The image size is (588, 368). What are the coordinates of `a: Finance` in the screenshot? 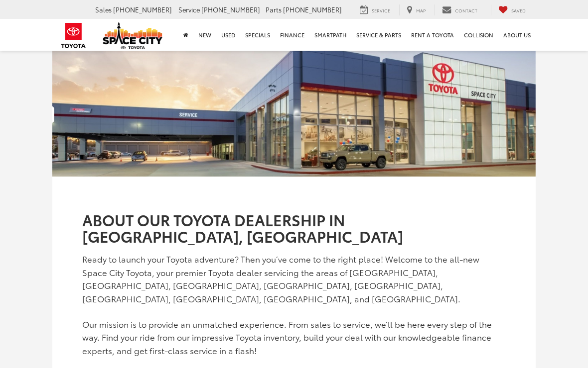 It's located at (292, 35).